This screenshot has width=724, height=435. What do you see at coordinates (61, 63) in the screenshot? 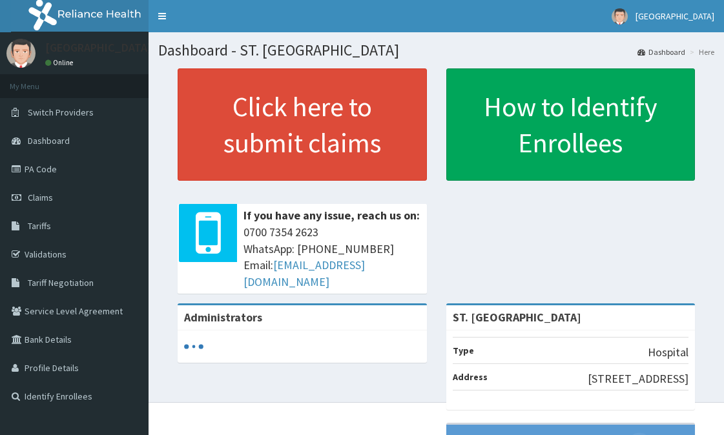
I see `a: Online` at bounding box center [61, 63].